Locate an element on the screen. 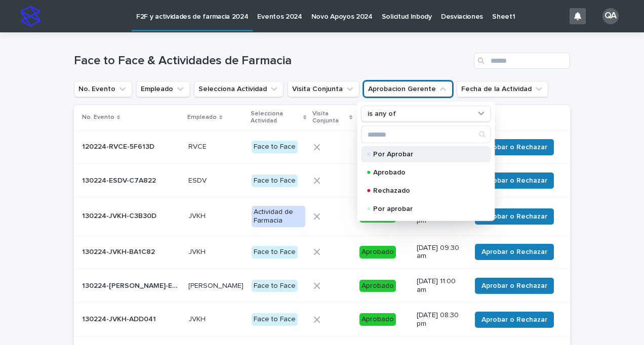 This screenshot has width=644, height=345. p: Empleado is located at coordinates (202, 117).